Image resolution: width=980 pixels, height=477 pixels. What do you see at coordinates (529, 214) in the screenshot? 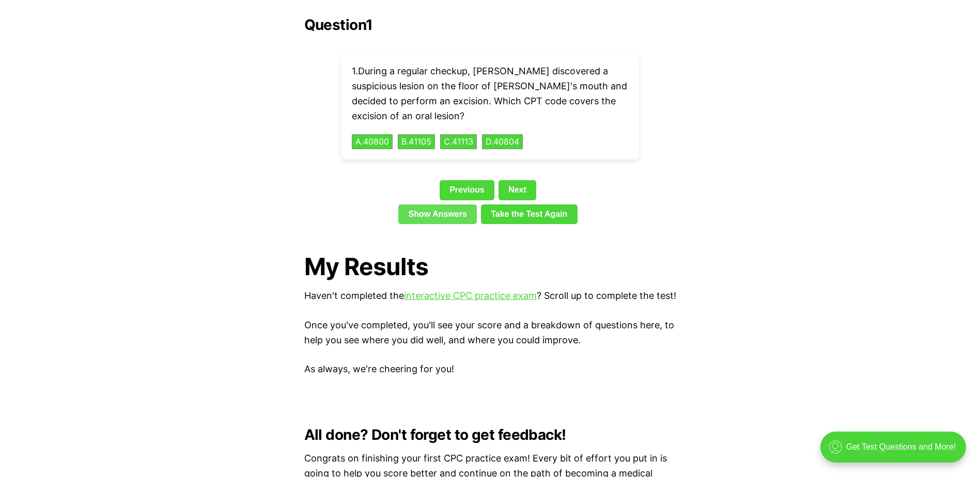
I see `a: Take the Test Again` at bounding box center [529, 214].